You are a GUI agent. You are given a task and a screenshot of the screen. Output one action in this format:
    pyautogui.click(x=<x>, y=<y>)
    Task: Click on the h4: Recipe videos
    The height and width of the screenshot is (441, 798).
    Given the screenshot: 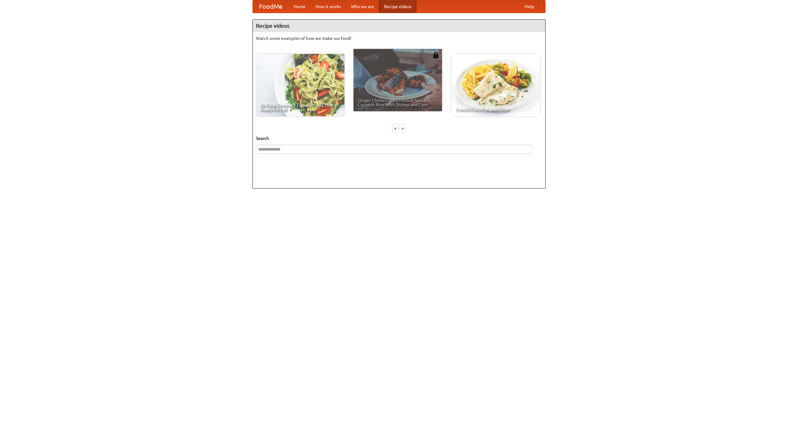 What is the action you would take?
    pyautogui.click(x=399, y=26)
    